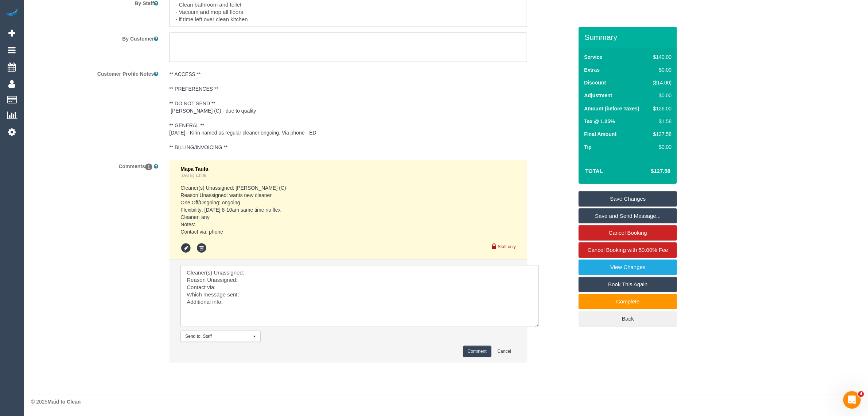 Image resolution: width=868 pixels, height=416 pixels. I want to click on label: Final Amount, so click(600, 134).